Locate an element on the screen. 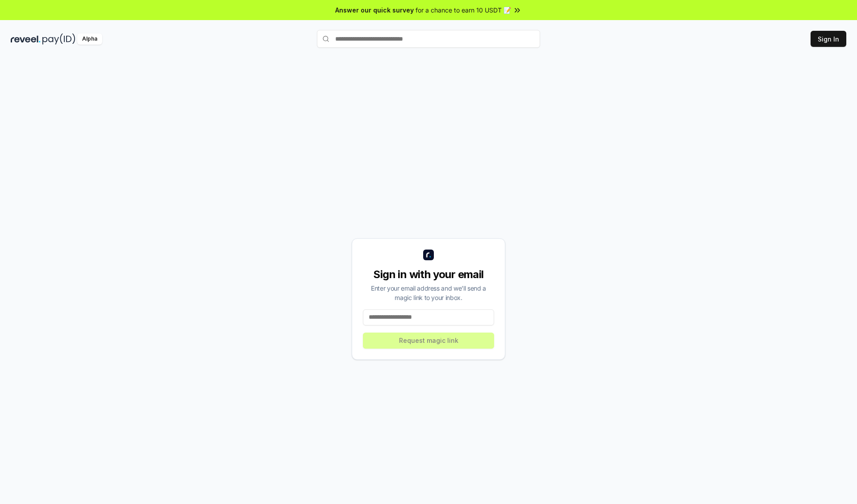  span: Answer our quick survey is located at coordinates (374, 10).